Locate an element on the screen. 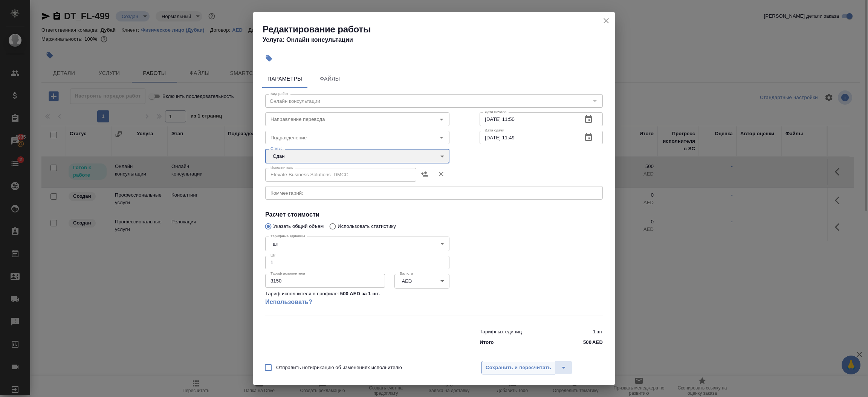 The image size is (868, 397). span: Сохранить и пересчитать is located at coordinates (518, 368).